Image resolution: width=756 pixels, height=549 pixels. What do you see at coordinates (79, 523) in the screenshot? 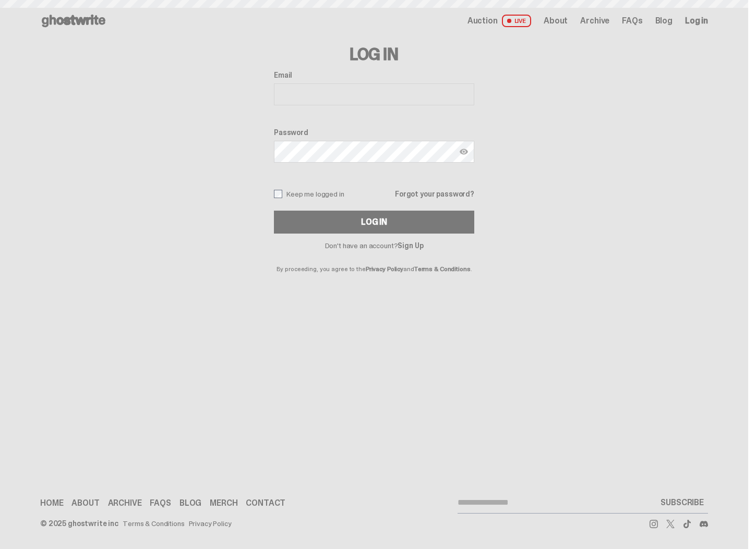
I see `div: © 2025 ghostwrite inc` at bounding box center [79, 523].